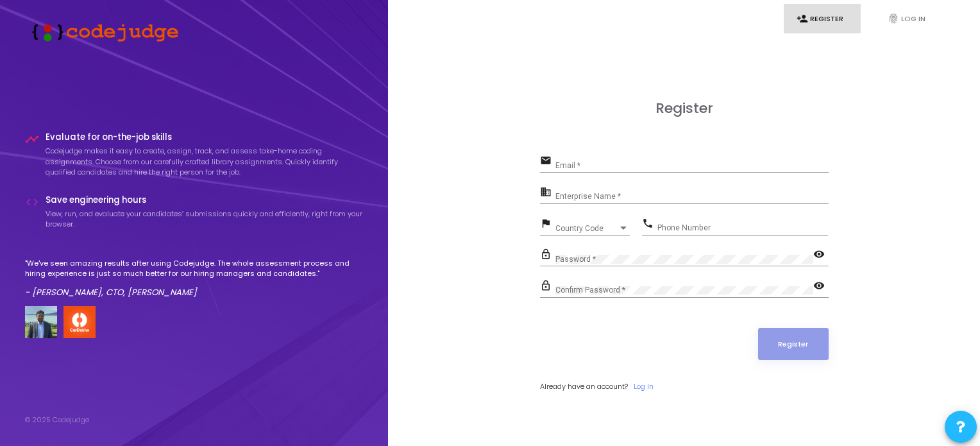 Image resolution: width=980 pixels, height=446 pixels. Describe the element at coordinates (548, 225) in the screenshot. I see `mat-icon: flag` at that location.